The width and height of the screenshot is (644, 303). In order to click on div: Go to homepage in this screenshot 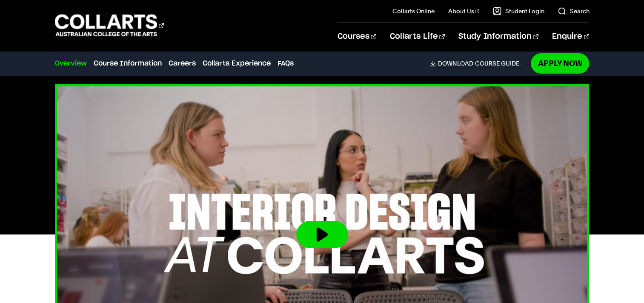, I will do `click(109, 25)`.